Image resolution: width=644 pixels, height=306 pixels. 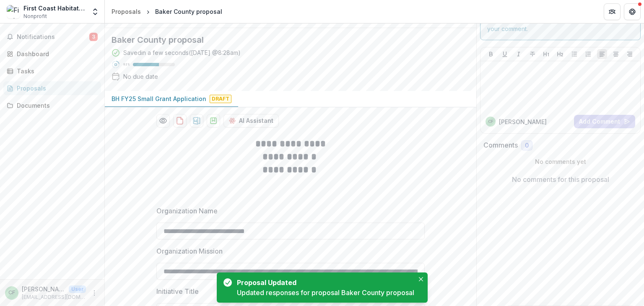 I want to click on div: First Coast Habitat for Humanity, so click(x=55, y=8).